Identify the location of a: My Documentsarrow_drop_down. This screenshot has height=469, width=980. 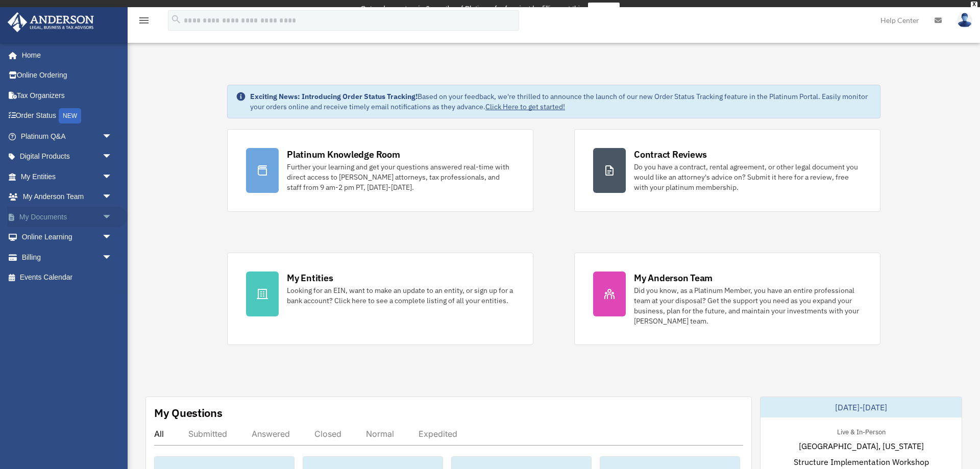
(68, 217).